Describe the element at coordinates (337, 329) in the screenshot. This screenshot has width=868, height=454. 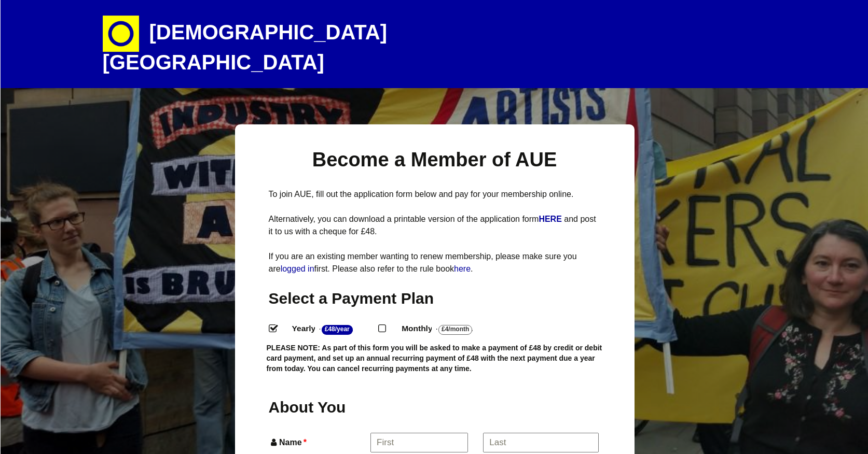
I see `strong: £48/Year` at that location.